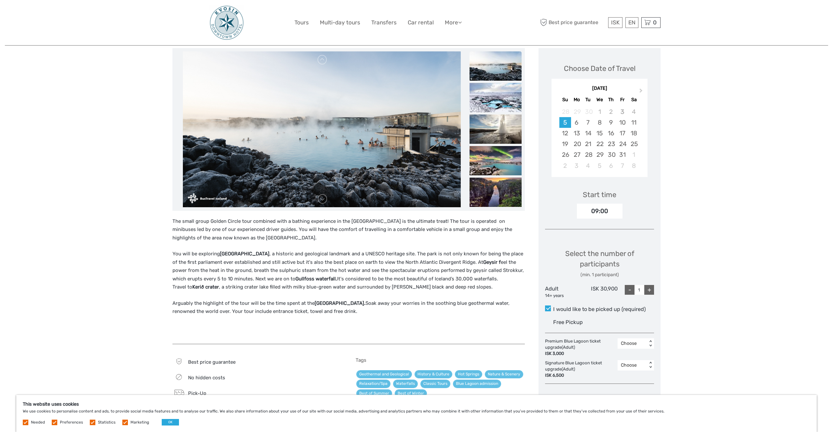 This screenshot has width=833, height=432. I want to click on a: History & Culture, so click(434, 374).